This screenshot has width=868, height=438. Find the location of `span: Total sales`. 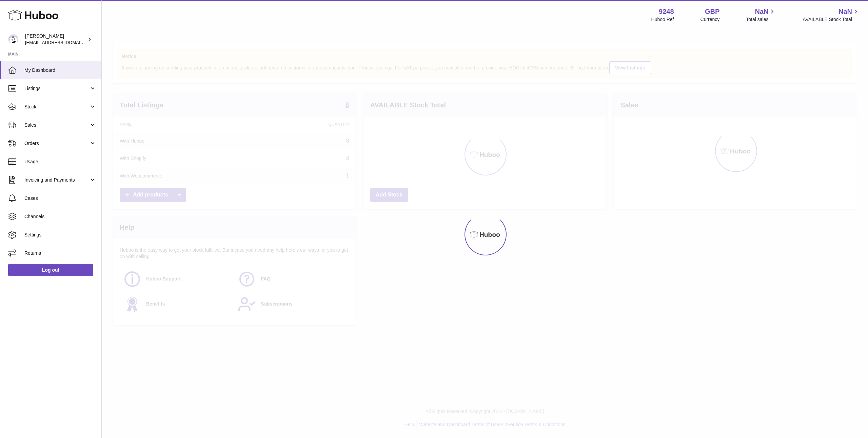

span: Total sales is located at coordinates (761, 19).